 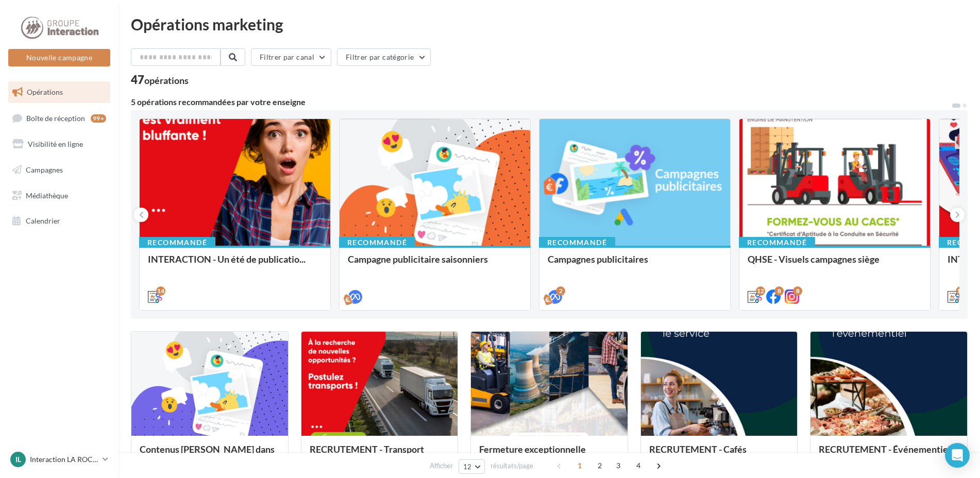 What do you see at coordinates (600, 465) in the screenshot?
I see `span: 2` at bounding box center [600, 465].